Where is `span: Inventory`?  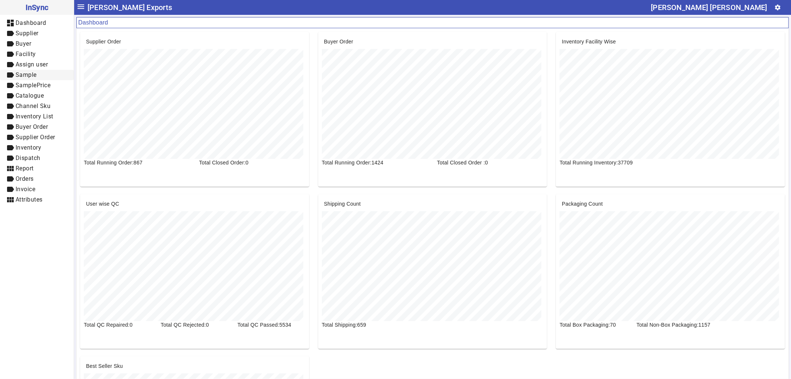 span: Inventory is located at coordinates (29, 147).